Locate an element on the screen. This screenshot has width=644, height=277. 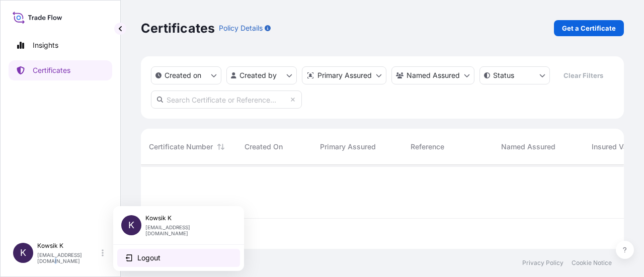
span: Certificate Number is located at coordinates (181, 147).